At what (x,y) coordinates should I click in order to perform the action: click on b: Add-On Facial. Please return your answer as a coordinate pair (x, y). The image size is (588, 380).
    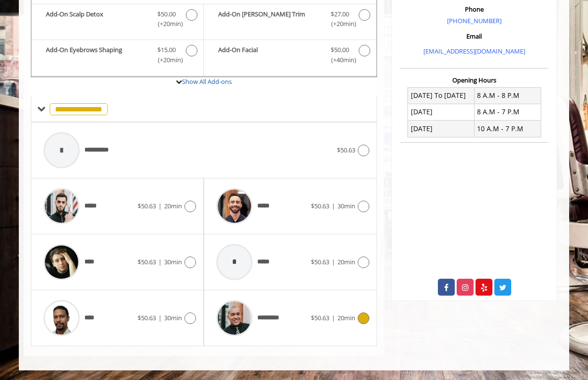
    Looking at the image, I should click on (269, 55).